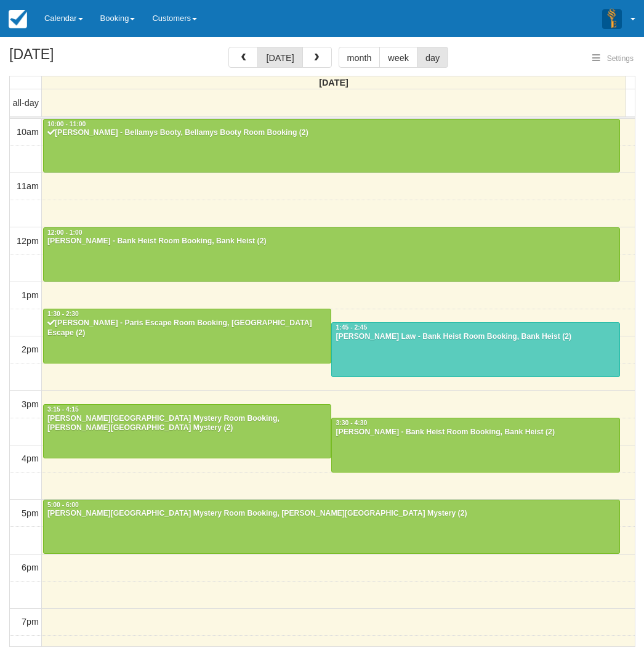 This screenshot has width=644, height=650. What do you see at coordinates (351, 423) in the screenshot?
I see `span: 3:30 - 4:30` at bounding box center [351, 423].